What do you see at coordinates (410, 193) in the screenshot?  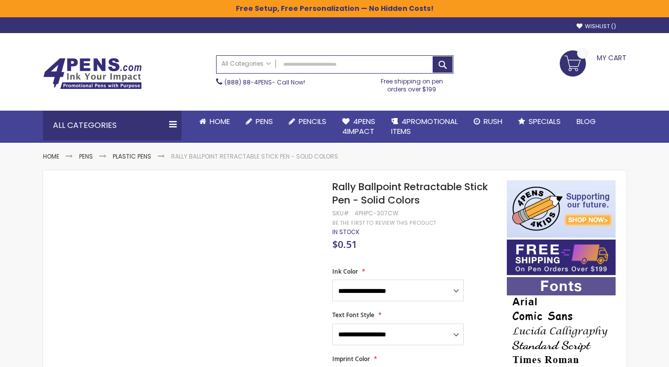 I see `span: Rally Ballpoint Retractable Stick Pen - Solid Colors` at bounding box center [410, 193].